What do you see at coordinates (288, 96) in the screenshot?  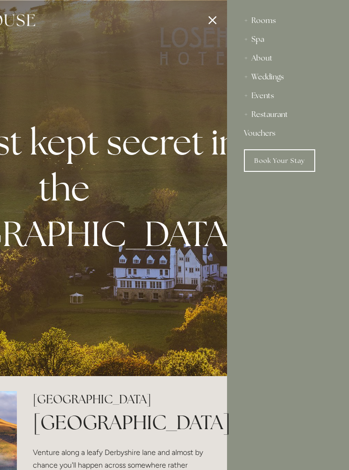 I see `div: Events` at bounding box center [288, 96].